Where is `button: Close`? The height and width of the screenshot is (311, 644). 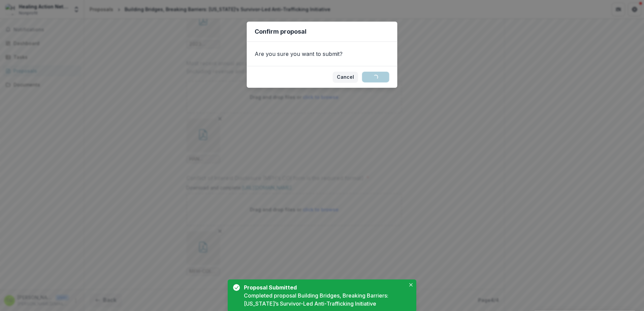
button: Close is located at coordinates (411, 285).